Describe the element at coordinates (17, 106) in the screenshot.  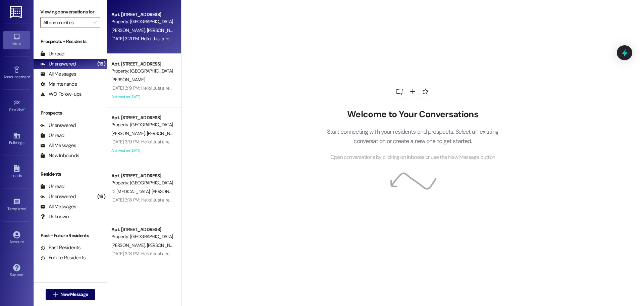
I see `a: Site Visit •` at that location.